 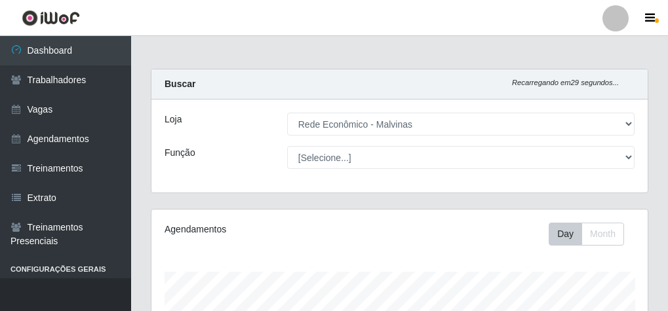 What do you see at coordinates (180, 153) in the screenshot?
I see `label: Função` at bounding box center [180, 153].